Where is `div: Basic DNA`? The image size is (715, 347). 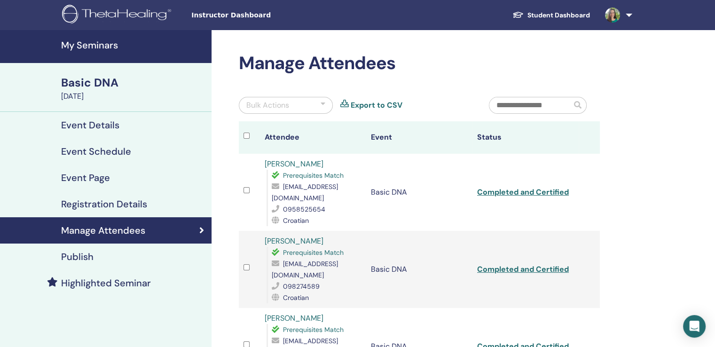
div: Basic DNA is located at coordinates (133, 83).